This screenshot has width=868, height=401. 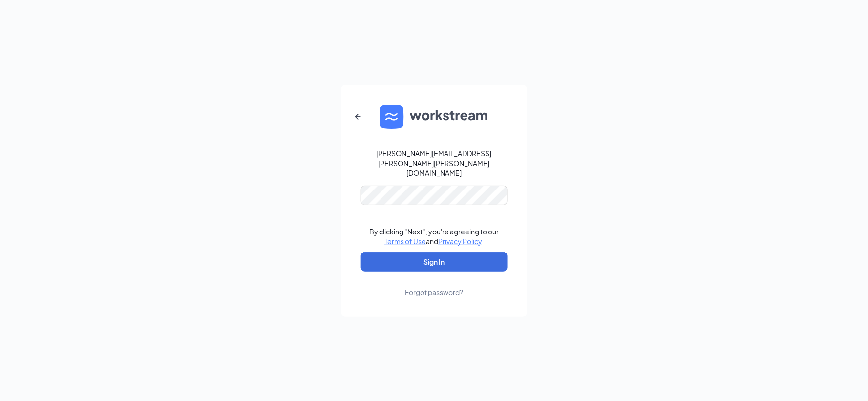 I want to click on button: Sign In, so click(x=434, y=262).